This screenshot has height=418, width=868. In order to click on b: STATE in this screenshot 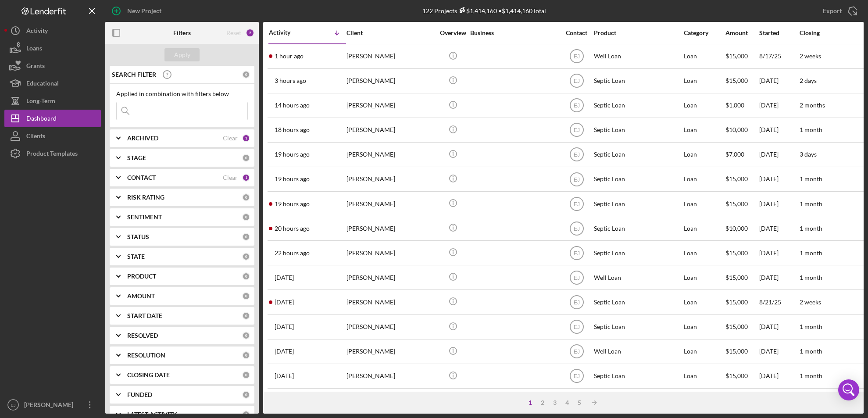, I will do `click(136, 257)`.